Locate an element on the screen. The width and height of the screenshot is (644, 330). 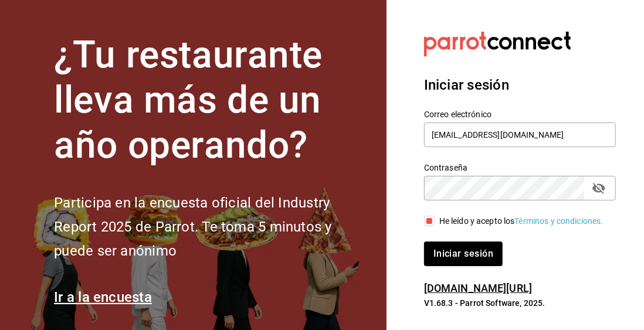
button: Iniciar sesión is located at coordinates (464, 254).